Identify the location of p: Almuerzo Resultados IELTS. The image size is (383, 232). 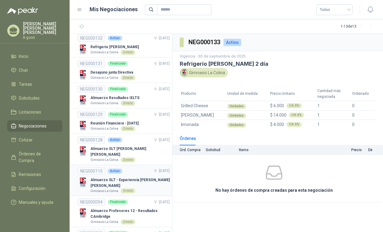
(115, 98).